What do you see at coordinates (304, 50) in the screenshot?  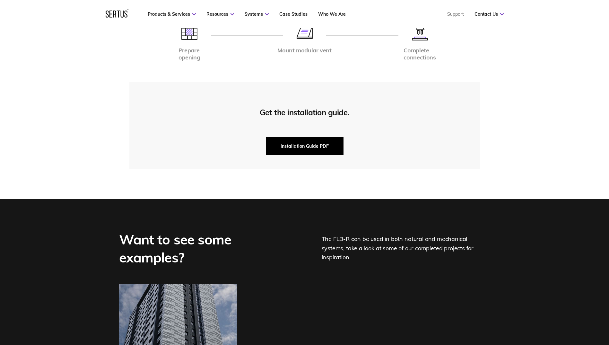 I see `div: Mount modular vent` at bounding box center [304, 50].